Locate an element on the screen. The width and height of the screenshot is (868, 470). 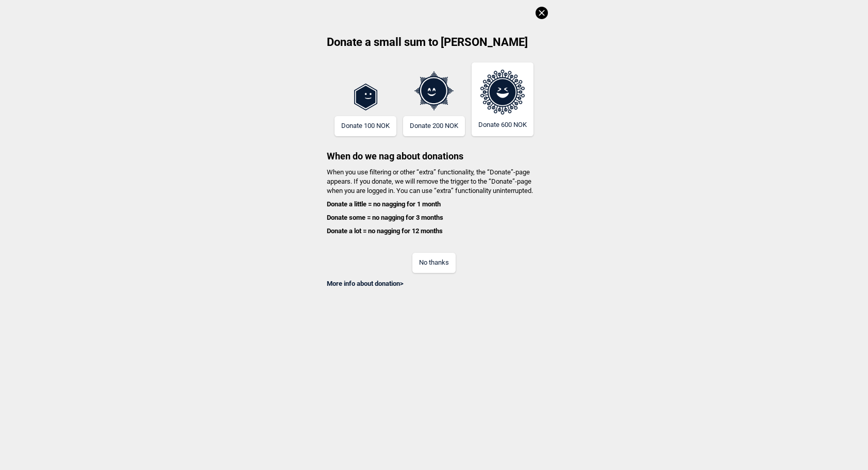
a: More info about donation> is located at coordinates (365, 283).